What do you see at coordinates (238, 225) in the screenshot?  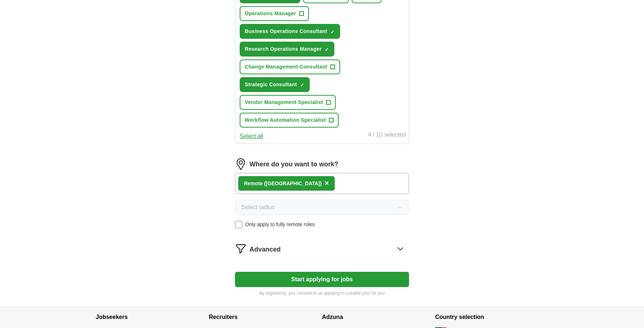 I see `input: Only apply to fully remote roles` at bounding box center [238, 225].